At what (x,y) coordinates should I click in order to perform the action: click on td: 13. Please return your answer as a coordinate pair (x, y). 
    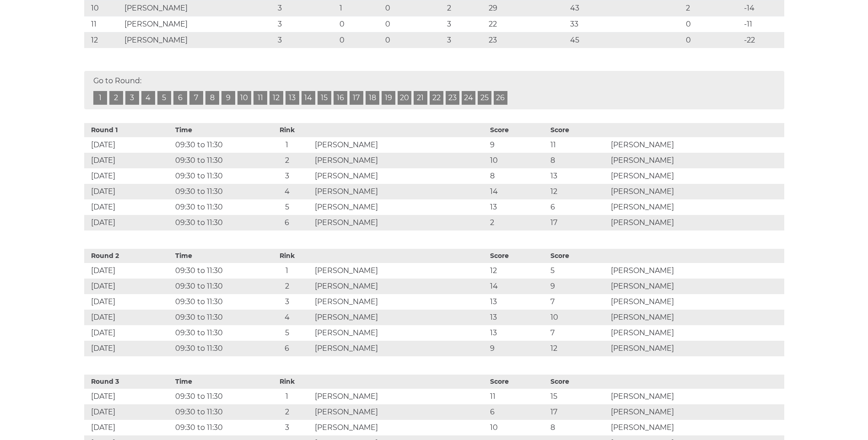
    Looking at the image, I should click on (517, 207).